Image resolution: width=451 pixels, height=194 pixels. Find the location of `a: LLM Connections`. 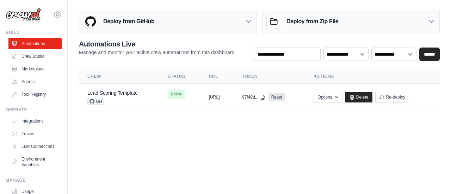

a: LLM Connections is located at coordinates (35, 147).